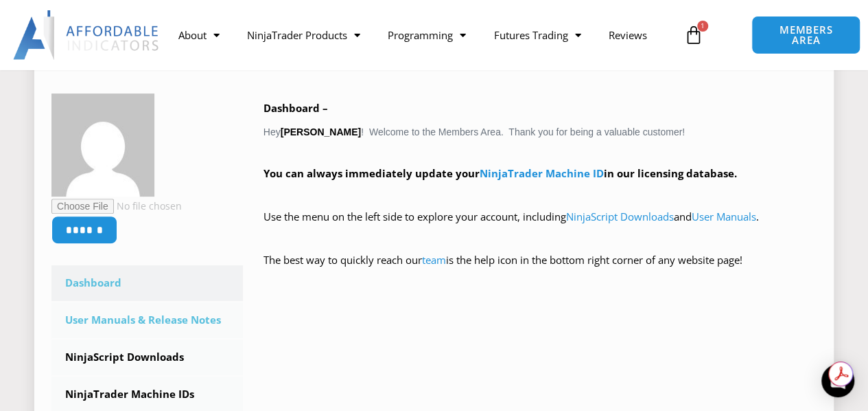 The width and height of the screenshot is (868, 411). What do you see at coordinates (540, 270) in the screenshot?
I see `p: The best way to quickly reach our is the help icon in the bottom right corner of any website page!` at bounding box center [540, 270].